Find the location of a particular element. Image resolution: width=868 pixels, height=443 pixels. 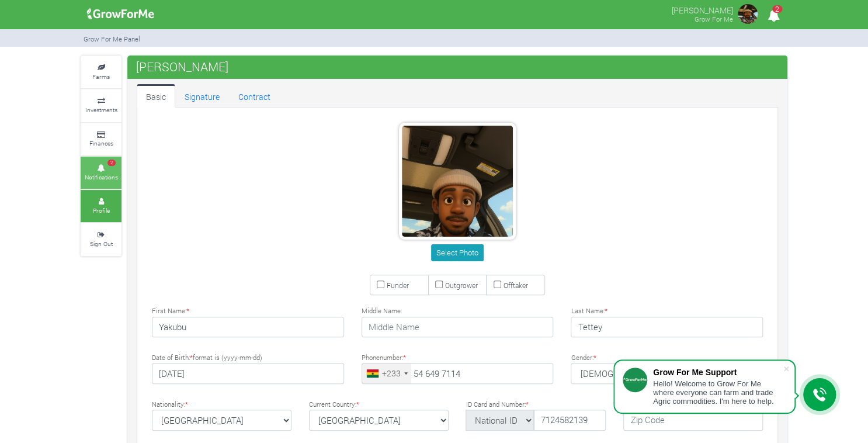

label: Phonenumber: is located at coordinates (384, 358).